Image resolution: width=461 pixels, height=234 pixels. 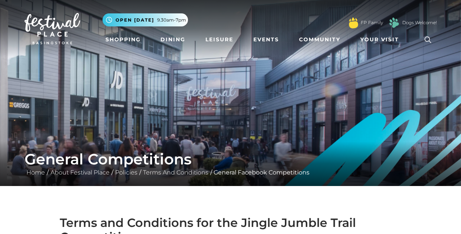 What do you see at coordinates (36, 172) in the screenshot?
I see `a: Home` at bounding box center [36, 172].